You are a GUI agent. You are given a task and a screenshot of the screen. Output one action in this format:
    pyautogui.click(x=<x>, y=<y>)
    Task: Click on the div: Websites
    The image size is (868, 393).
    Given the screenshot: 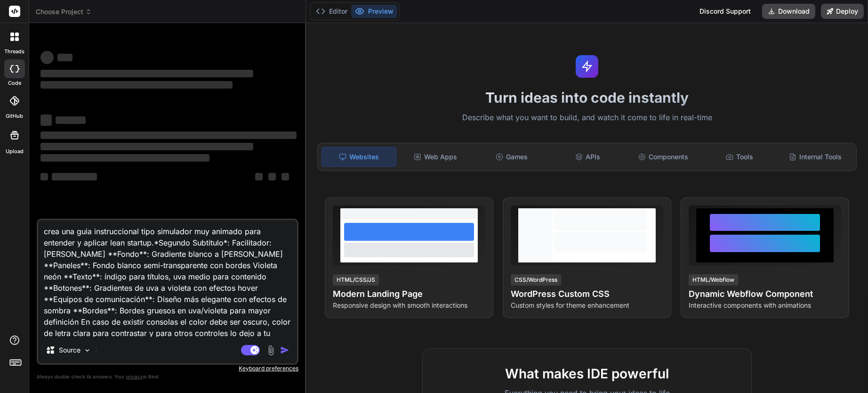 What is the action you would take?
    pyautogui.click(x=359, y=157)
    